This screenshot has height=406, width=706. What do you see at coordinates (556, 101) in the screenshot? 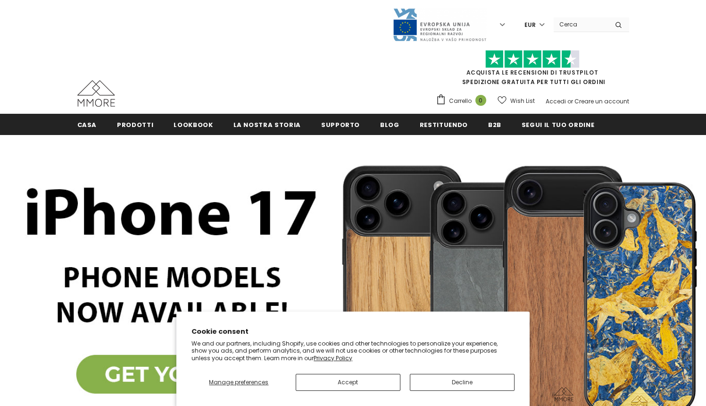
I see `a: Accedi` at bounding box center [556, 101].